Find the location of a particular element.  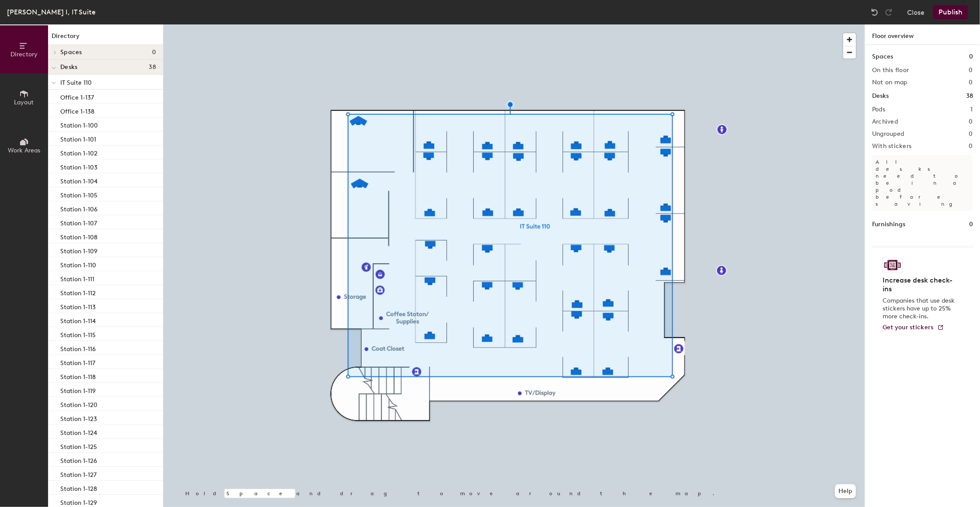

h4: Increase desk check-ins is located at coordinates (920, 285).